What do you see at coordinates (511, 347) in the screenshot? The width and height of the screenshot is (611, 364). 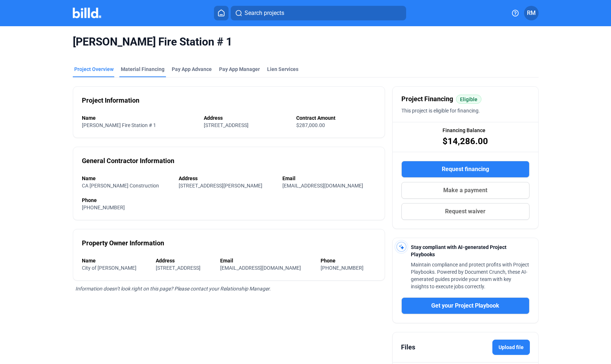 I see `label: Upload file` at bounding box center [511, 347].